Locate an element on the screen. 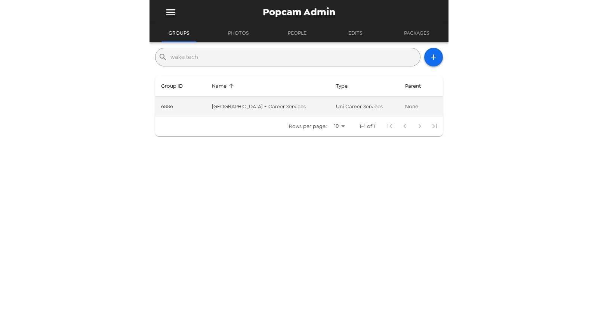 This screenshot has width=598, height=328. div: 10 is located at coordinates (339, 126).